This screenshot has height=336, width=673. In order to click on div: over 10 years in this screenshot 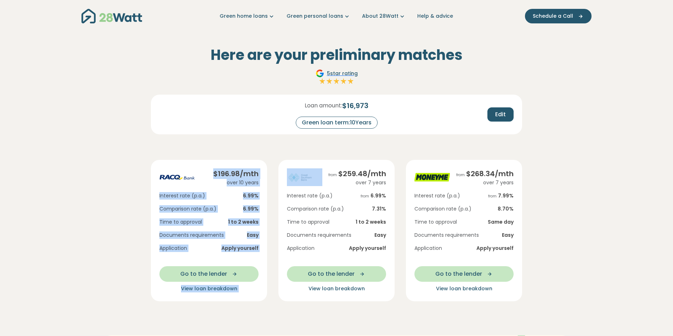, I will do `click(236, 182)`.